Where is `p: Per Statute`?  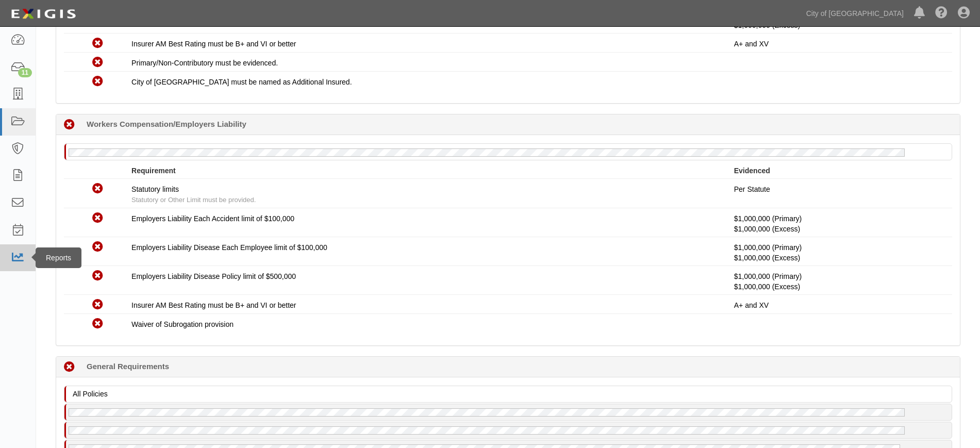 p: Per Statute is located at coordinates (839, 189).